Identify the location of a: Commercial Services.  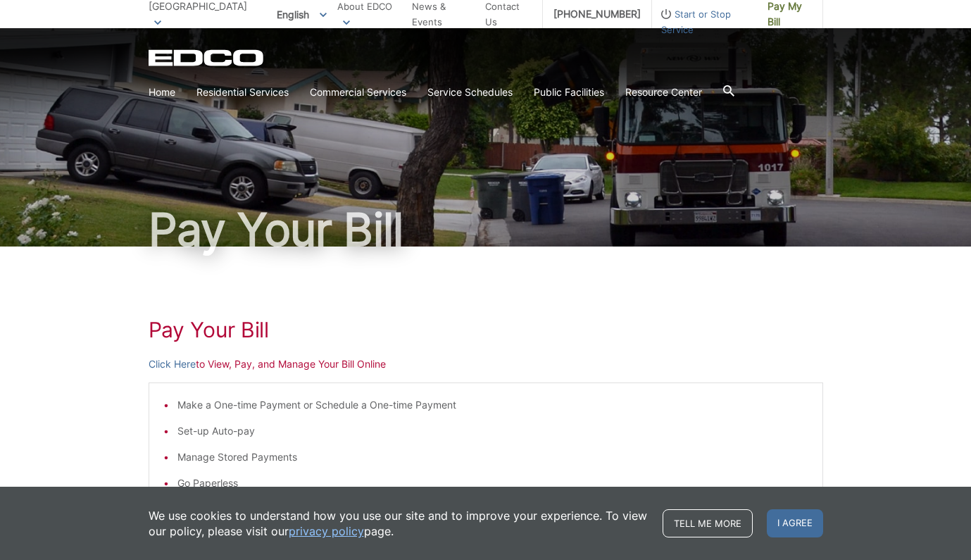
(358, 92).